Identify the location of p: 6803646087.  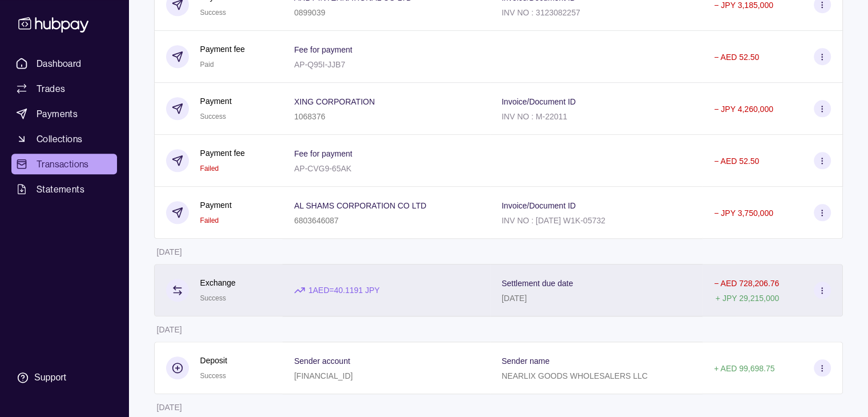
(316, 220).